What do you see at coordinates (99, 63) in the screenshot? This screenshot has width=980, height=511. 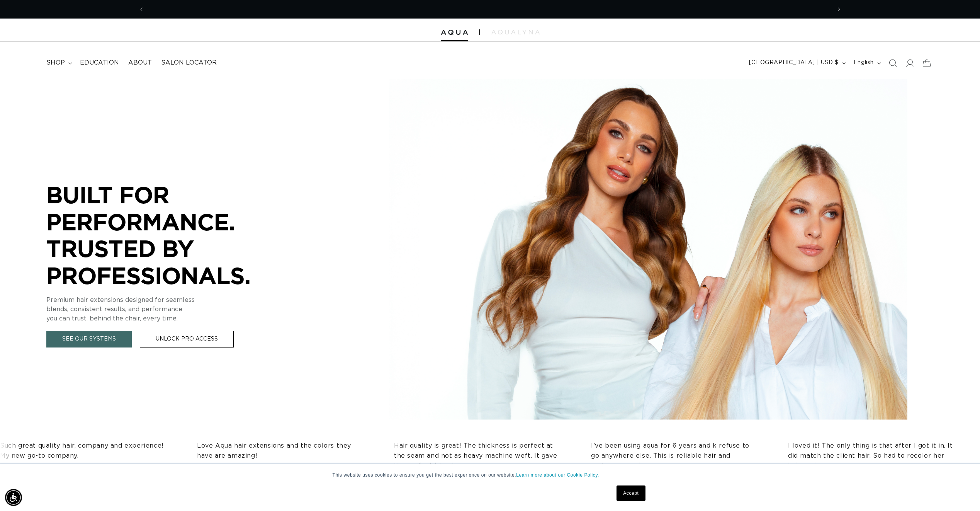 I see `span: Education` at bounding box center [99, 63].